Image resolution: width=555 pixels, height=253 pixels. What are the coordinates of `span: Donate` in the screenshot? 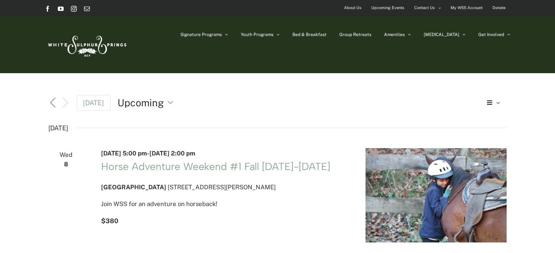 It's located at (499, 8).